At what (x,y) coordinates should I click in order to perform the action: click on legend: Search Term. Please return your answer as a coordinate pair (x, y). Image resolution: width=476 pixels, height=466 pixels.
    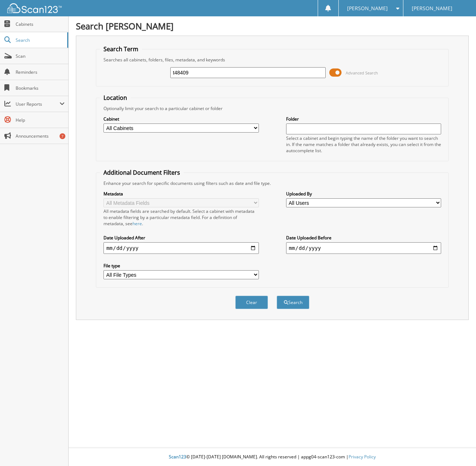
    Looking at the image, I should click on (121, 49).